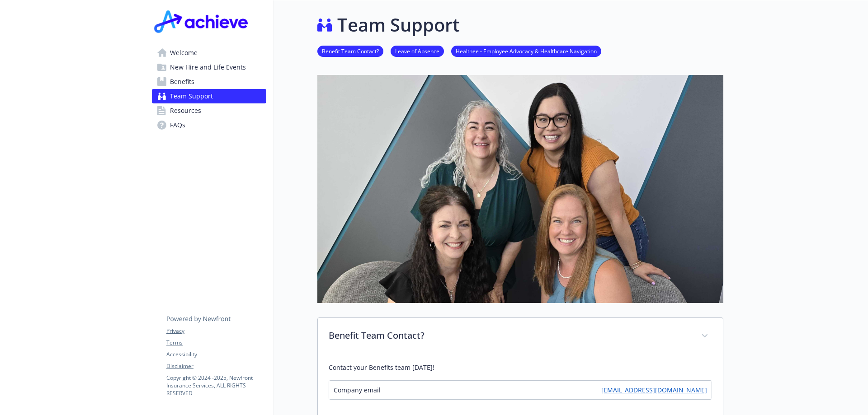  What do you see at coordinates (216, 367) in the screenshot?
I see `a: Disclaimer` at bounding box center [216, 367].